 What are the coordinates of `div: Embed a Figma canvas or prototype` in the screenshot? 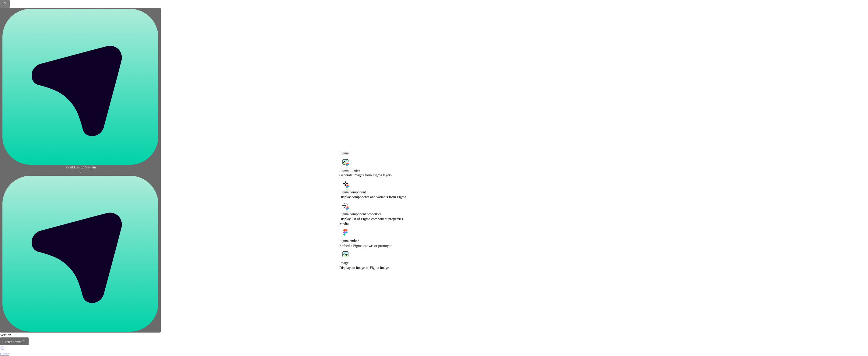 It's located at (373, 246).